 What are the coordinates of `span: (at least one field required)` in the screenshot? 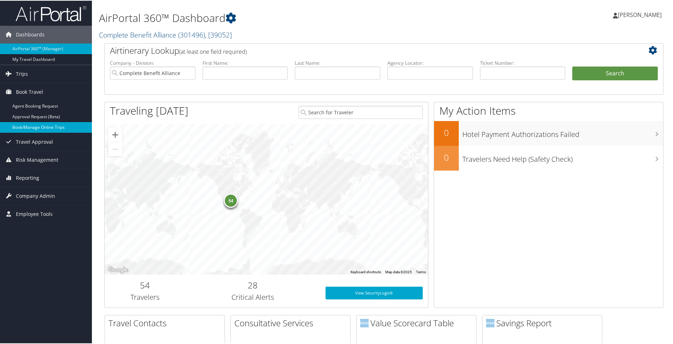 It's located at (213, 51).